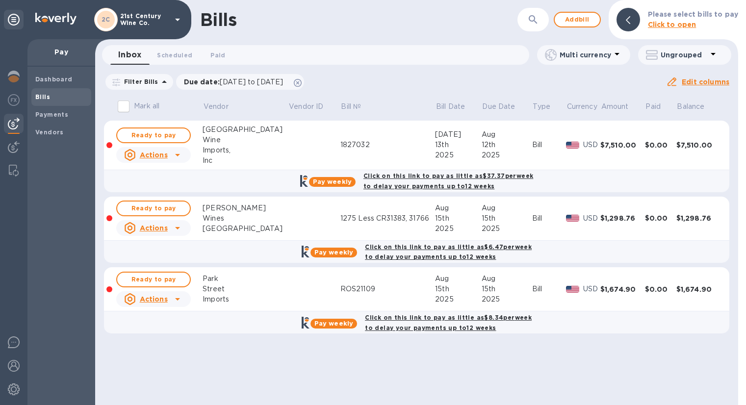  I want to click on b: Vendors, so click(50, 132).